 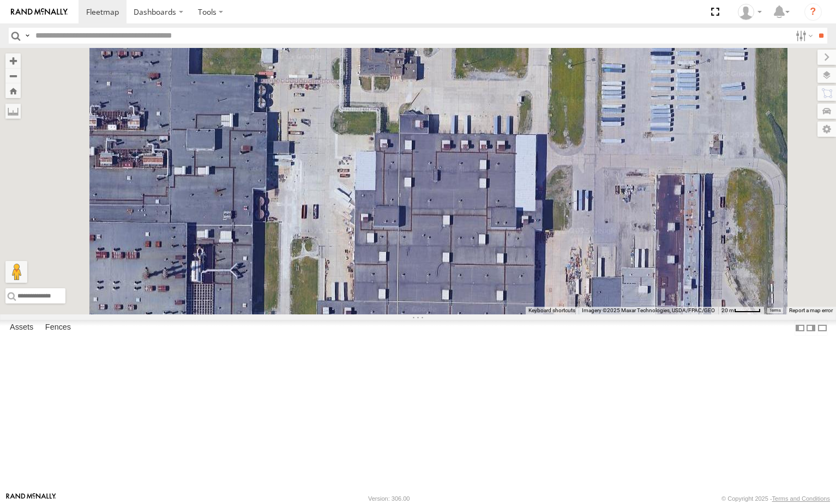 I want to click on a: Terms and Conditions, so click(x=801, y=499).